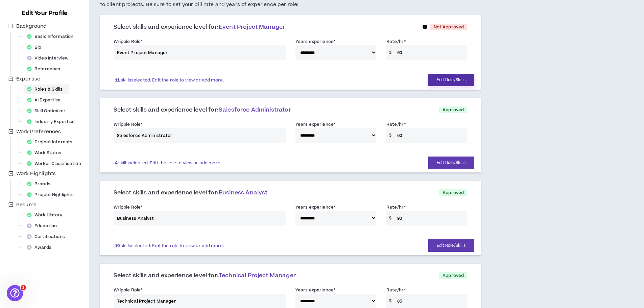 The image size is (644, 308). Describe the element at coordinates (257, 275) in the screenshot. I see `span: Technical Project Manager` at that location.